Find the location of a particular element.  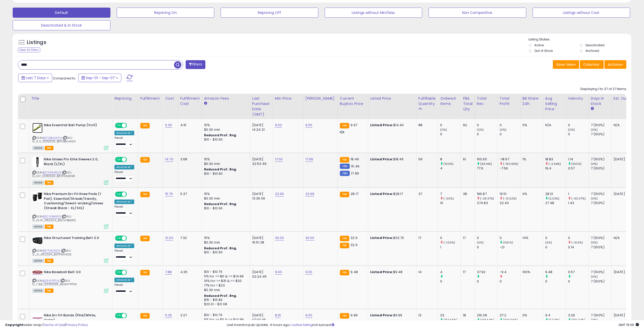

div: 92 is located at coordinates (466, 125).